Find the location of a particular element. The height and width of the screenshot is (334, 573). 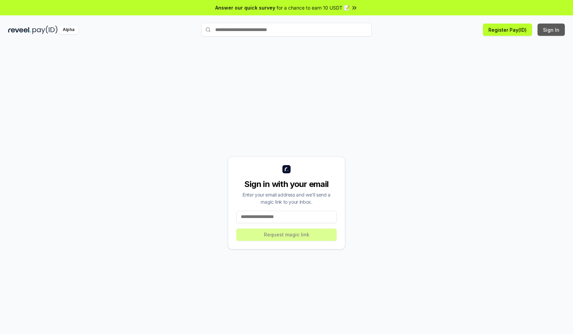

img: reveel_dark is located at coordinates (19, 30).